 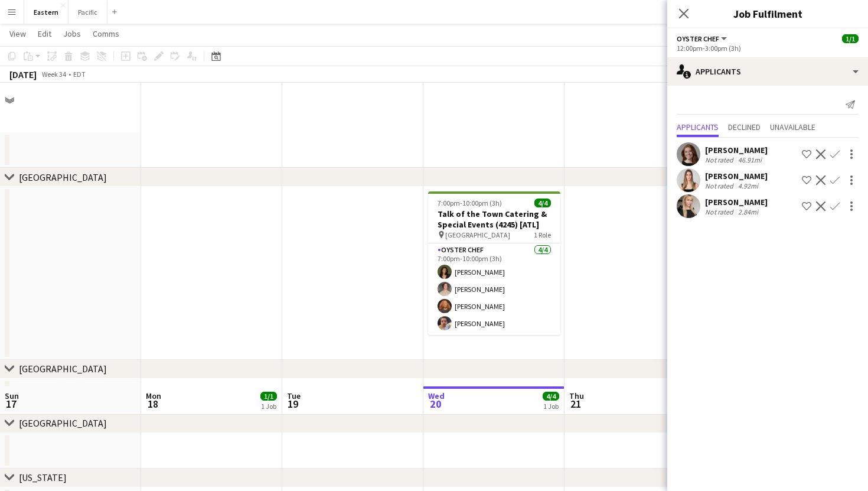 What do you see at coordinates (768, 72) in the screenshot?
I see `div: Applicants` at bounding box center [768, 72].